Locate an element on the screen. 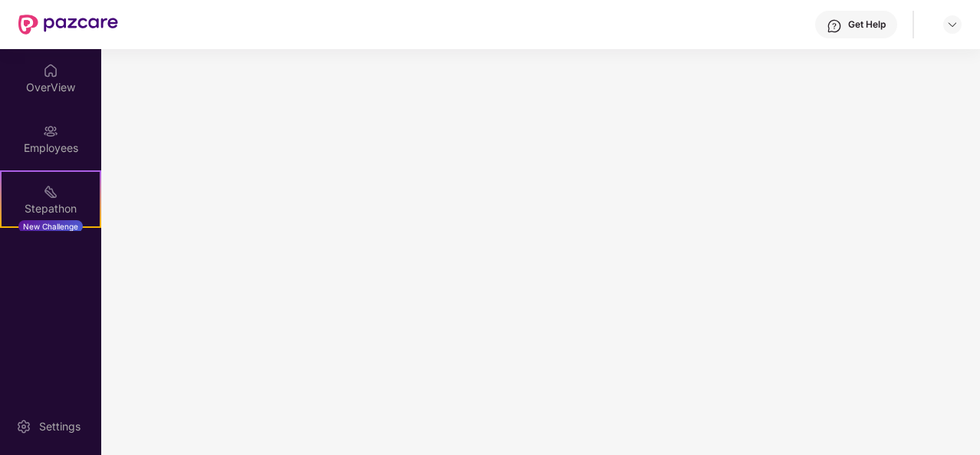 The width and height of the screenshot is (980, 455). div: Stepathon is located at coordinates (51, 209).